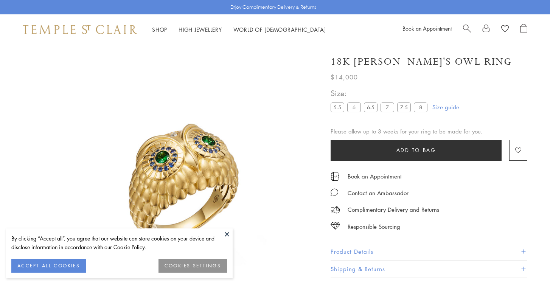  What do you see at coordinates (429, 269) in the screenshot?
I see `button: Shipping & Returns` at bounding box center [429, 269].